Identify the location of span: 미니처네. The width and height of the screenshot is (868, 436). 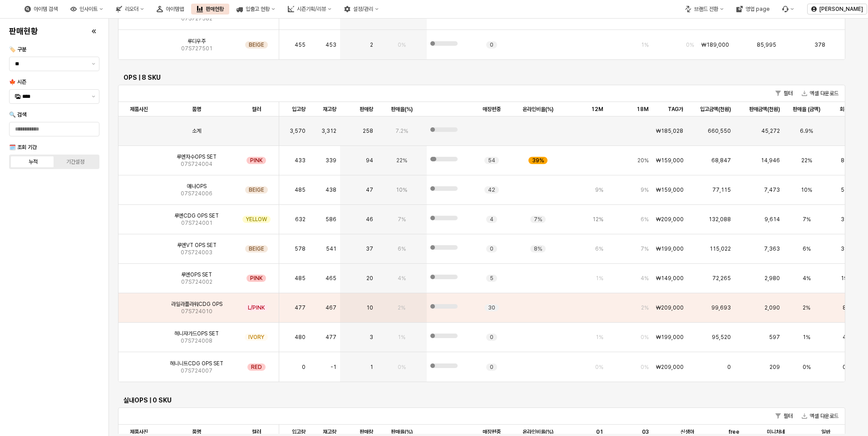
(775, 432).